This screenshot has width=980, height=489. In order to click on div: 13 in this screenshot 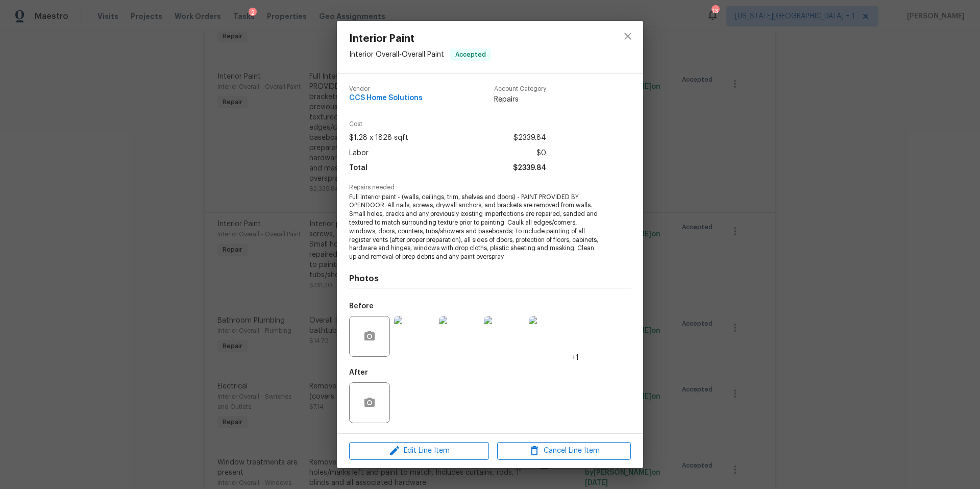, I will do `click(715, 11)`.